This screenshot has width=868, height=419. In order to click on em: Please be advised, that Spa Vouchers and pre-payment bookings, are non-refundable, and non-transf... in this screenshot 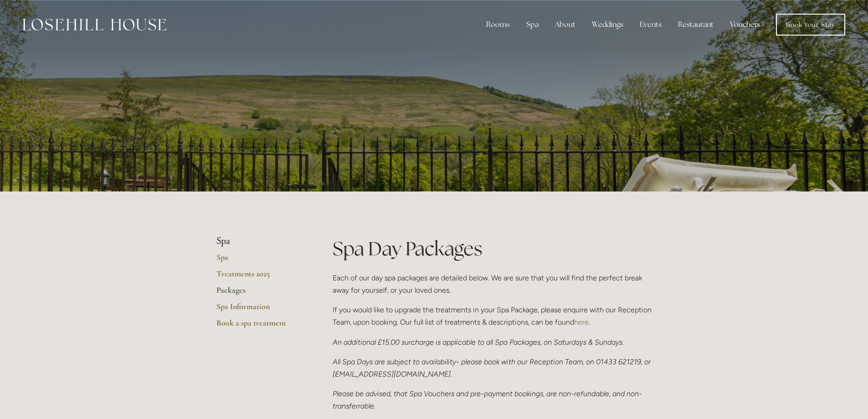, I will do `click(487, 400)`.